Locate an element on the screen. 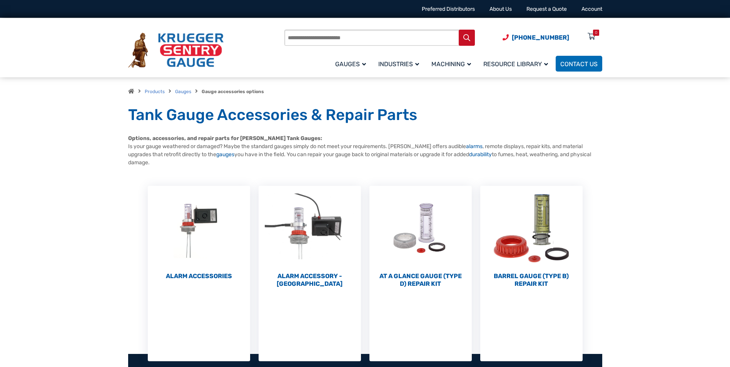 The width and height of the screenshot is (730, 367). img: Krueger Sentry Gauge is located at coordinates (176, 50).